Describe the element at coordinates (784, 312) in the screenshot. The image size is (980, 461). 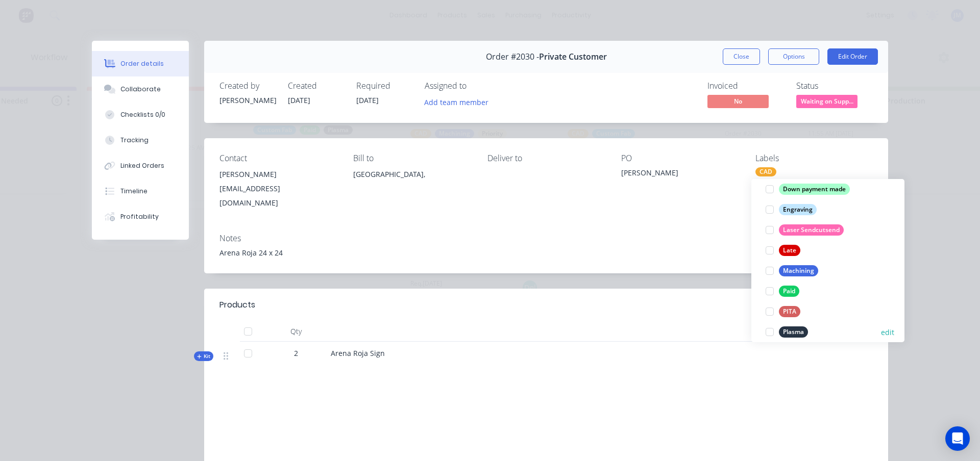
I see `button: PITA` at that location.